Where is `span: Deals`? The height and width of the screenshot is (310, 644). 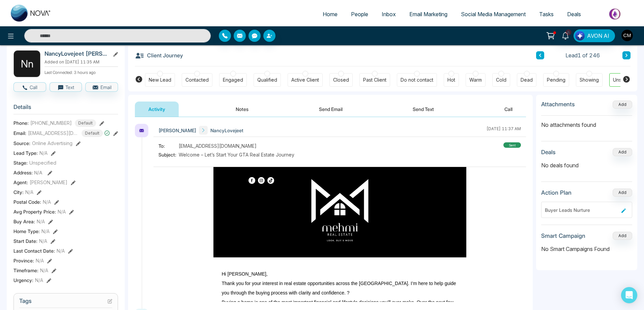 span: Deals is located at coordinates (574, 14).